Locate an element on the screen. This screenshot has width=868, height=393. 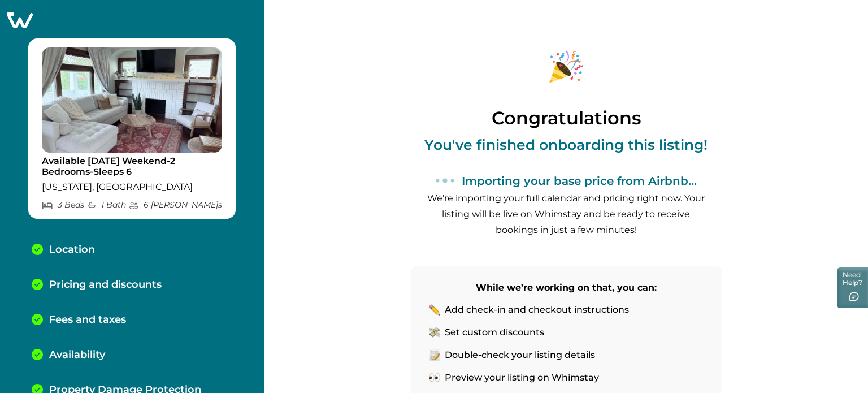
p: Add check-in and checkout instructions is located at coordinates (537, 310).